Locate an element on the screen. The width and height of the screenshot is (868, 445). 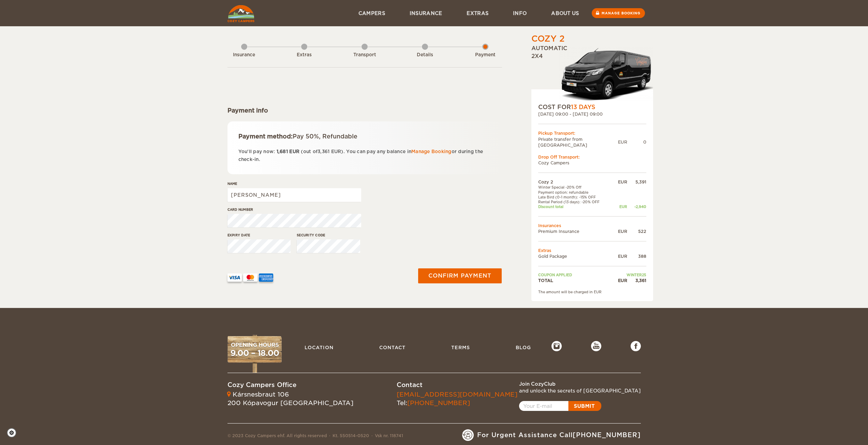
td: Rental Period (13 days): -20% OFF is located at coordinates (575, 202).